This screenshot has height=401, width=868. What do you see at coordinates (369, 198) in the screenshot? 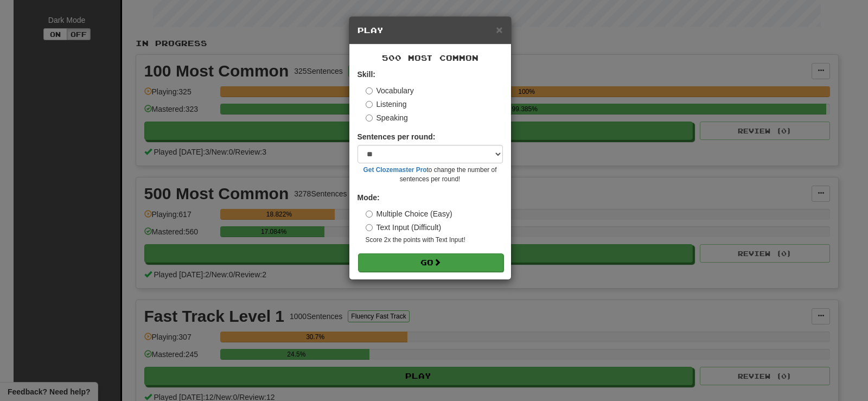
I see `strong: Mode:` at bounding box center [369, 198].